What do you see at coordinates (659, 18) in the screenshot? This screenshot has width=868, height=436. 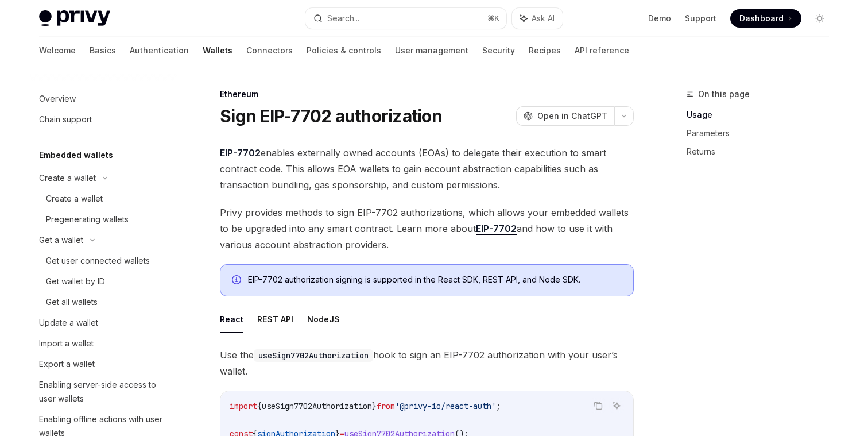 I see `a: Demo` at bounding box center [659, 18].